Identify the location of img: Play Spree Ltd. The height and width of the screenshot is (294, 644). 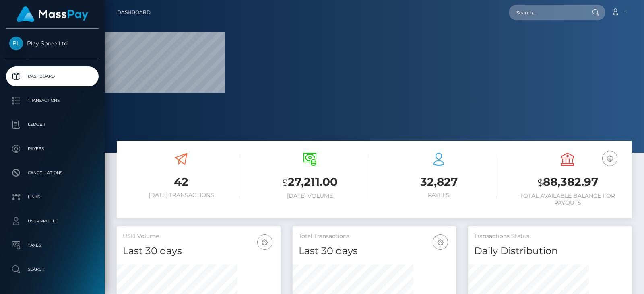
(16, 43).